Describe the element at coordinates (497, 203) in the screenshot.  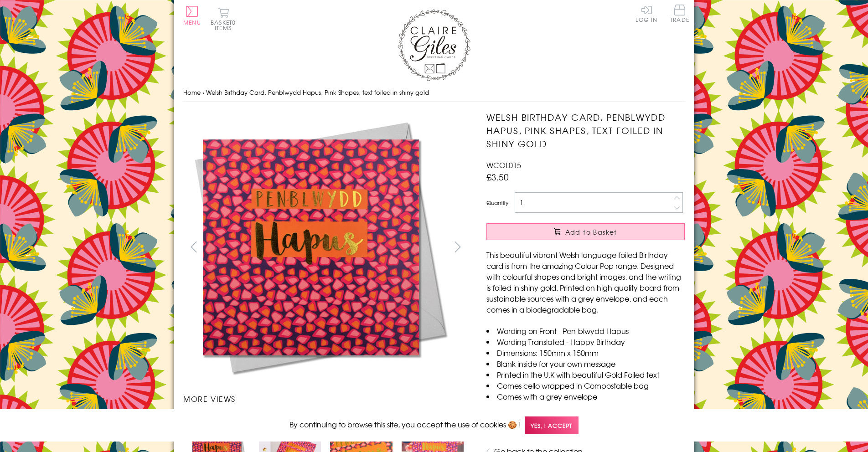
I see `label: Quantity` at that location.